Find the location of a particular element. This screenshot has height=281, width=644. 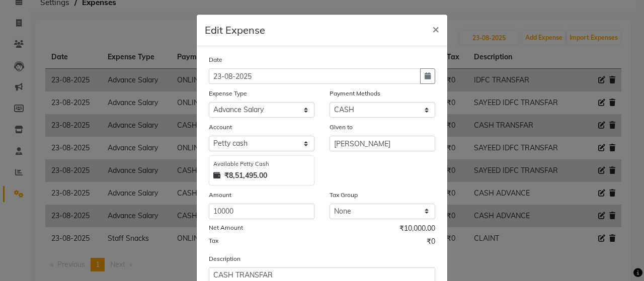

div: Available Petty Cash is located at coordinates (262, 164).